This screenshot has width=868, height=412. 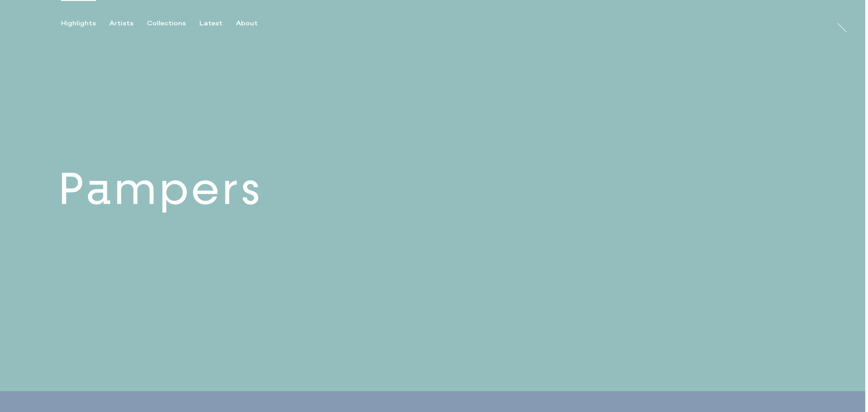 What do you see at coordinates (217, 24) in the screenshot?
I see `button: Latest` at bounding box center [217, 24].